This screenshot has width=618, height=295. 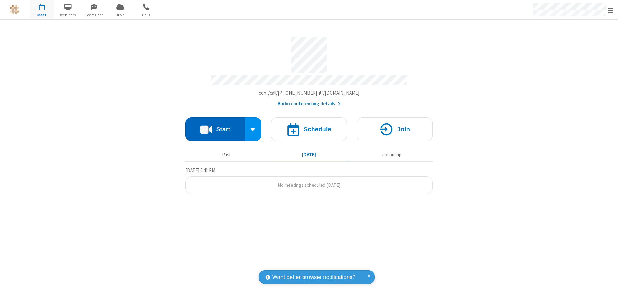 I want to click on span: Webinars, so click(x=68, y=15).